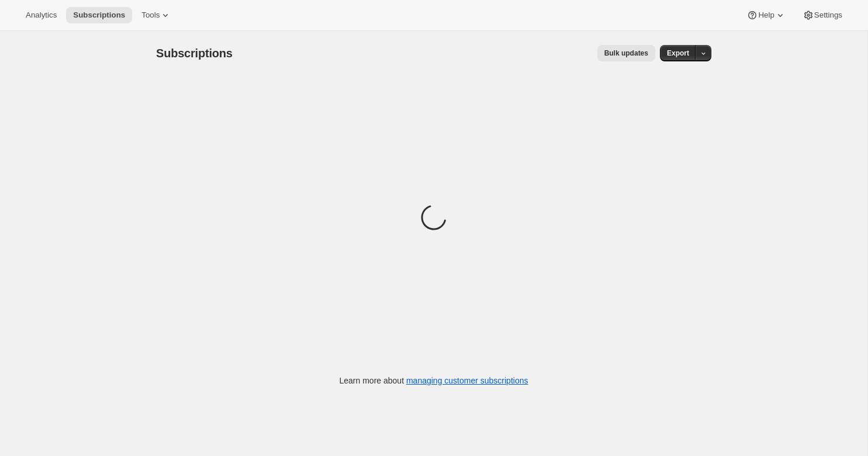  What do you see at coordinates (434, 380) in the screenshot?
I see `p: Learn more about` at bounding box center [434, 380].